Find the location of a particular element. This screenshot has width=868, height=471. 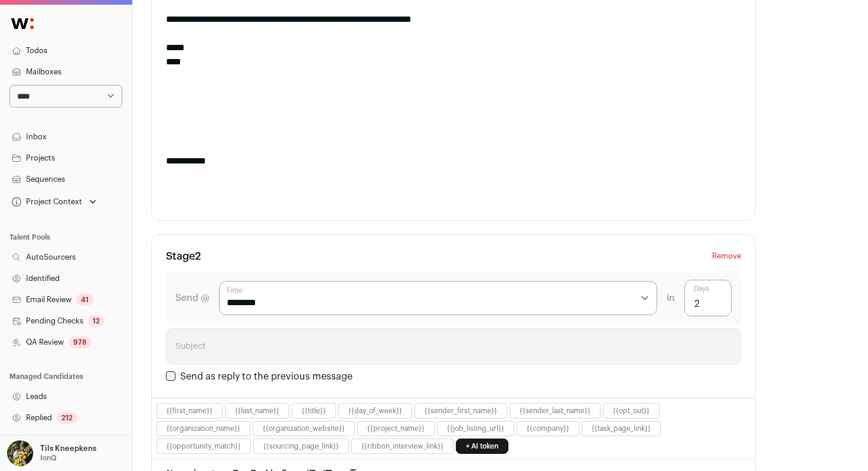

img: 6689865-medium_jpg is located at coordinates (20, 454).